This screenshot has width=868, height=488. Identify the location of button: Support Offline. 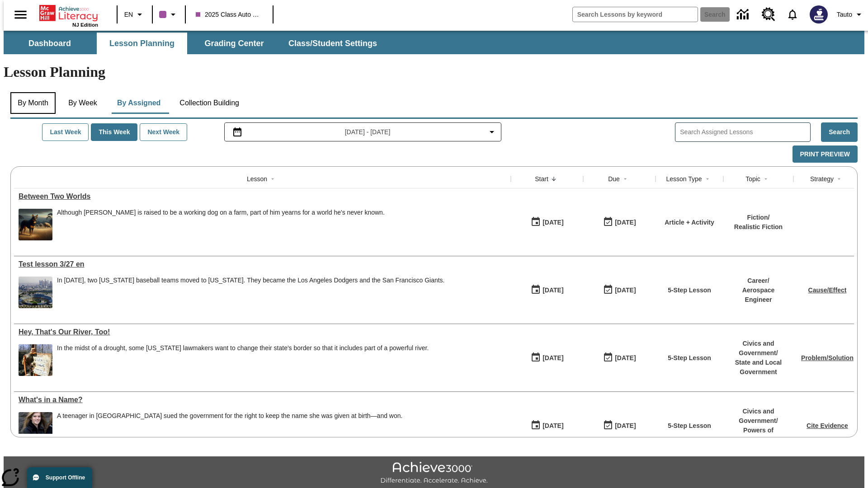
(60, 478).